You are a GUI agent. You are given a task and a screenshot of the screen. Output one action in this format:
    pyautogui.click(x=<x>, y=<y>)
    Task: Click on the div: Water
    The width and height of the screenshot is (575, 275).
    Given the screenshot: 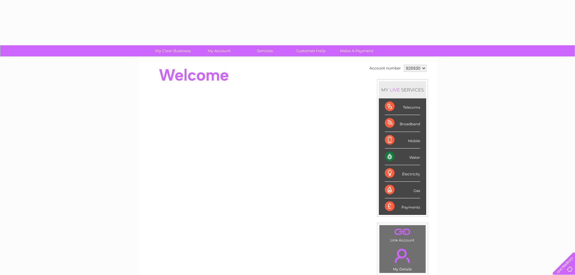 What is the action you would take?
    pyautogui.click(x=402, y=157)
    